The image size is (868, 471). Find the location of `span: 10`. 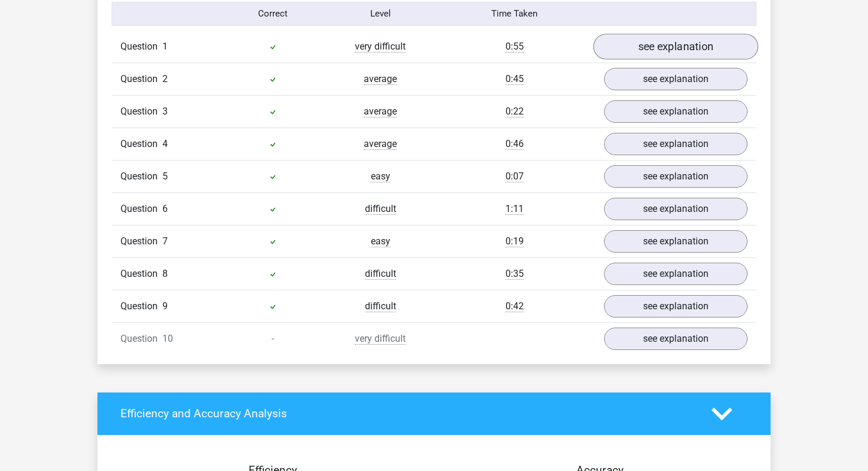

span: 10 is located at coordinates (168, 338).